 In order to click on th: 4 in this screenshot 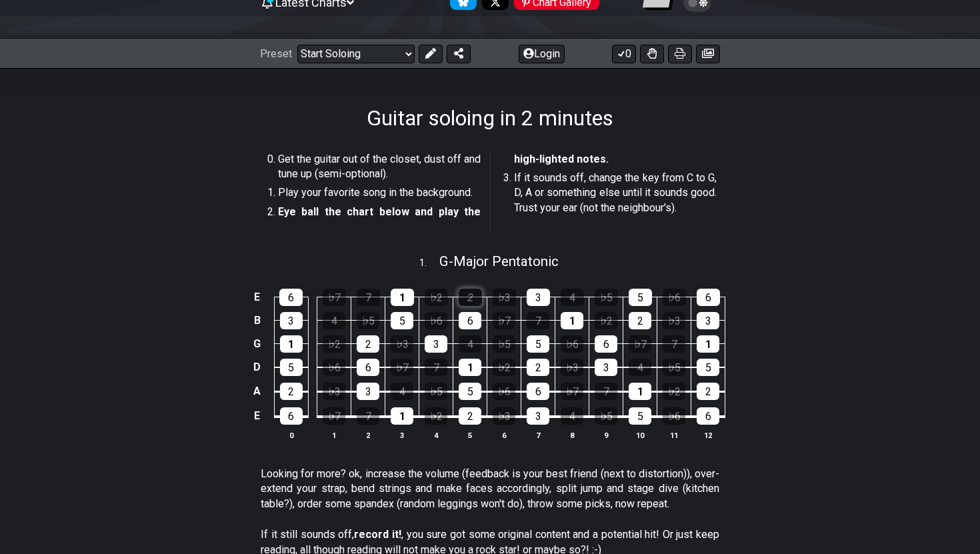, I will do `click(436, 435)`.